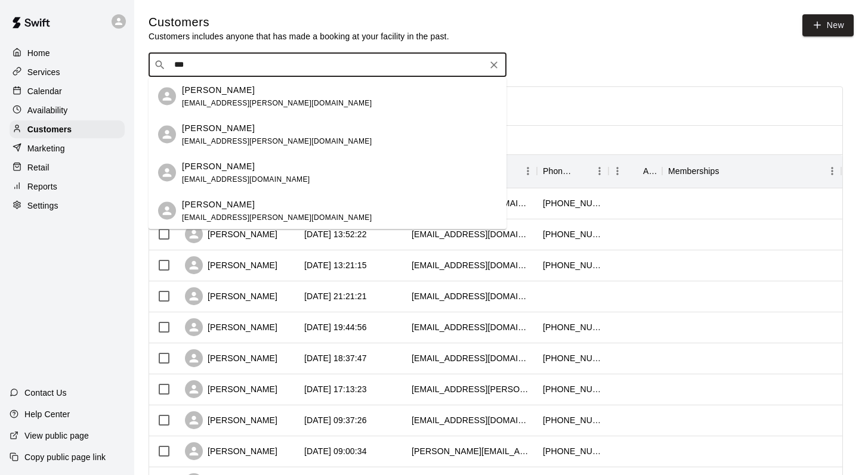  Describe the element at coordinates (67, 129) in the screenshot. I see `a: Customers` at that location.